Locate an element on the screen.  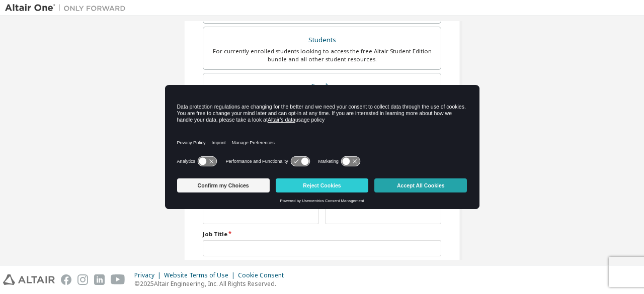
div: Website Terms of Use is located at coordinates (201, 275).